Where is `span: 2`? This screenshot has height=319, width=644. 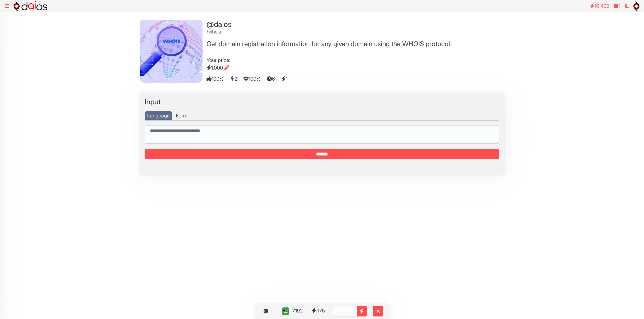 span: 2 is located at coordinates (236, 79).